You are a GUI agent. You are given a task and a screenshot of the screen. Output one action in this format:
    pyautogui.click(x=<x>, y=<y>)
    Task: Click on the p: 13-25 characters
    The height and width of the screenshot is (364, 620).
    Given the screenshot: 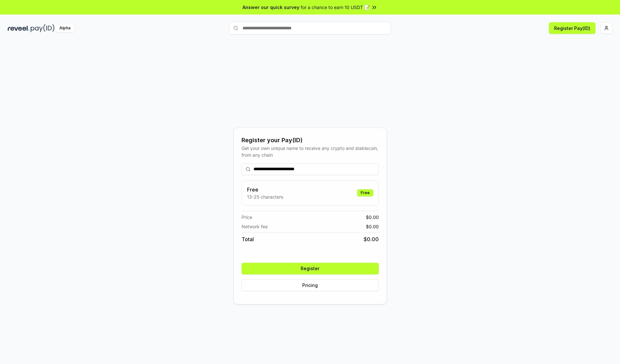 What is the action you would take?
    pyautogui.click(x=265, y=197)
    